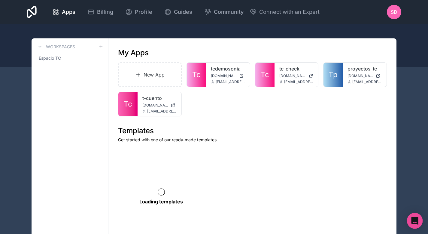 The height and width of the screenshot is (234, 428). Describe the element at coordinates (297, 69) in the screenshot. I see `a: tc-check` at that location.